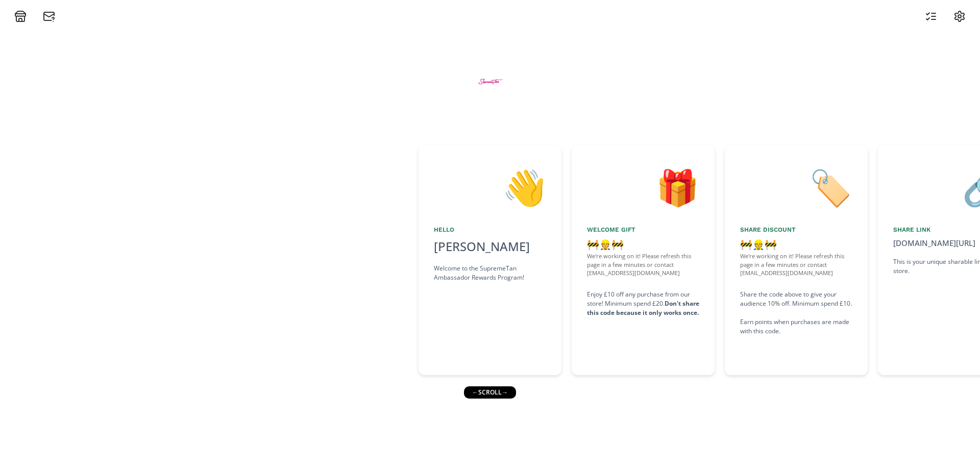 Image resolution: width=980 pixels, height=469 pixels. I want to click on div: Welcome to the SupremeTan Ambassador Rewards Program!, so click(490, 273).